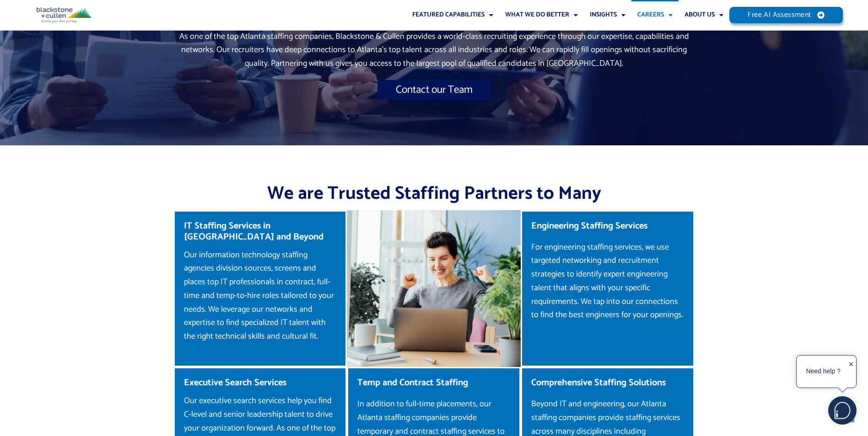 This screenshot has width=868, height=436. Describe the element at coordinates (608, 383) in the screenshot. I see `h4: Comprehensive Staffing Solutions` at that location.